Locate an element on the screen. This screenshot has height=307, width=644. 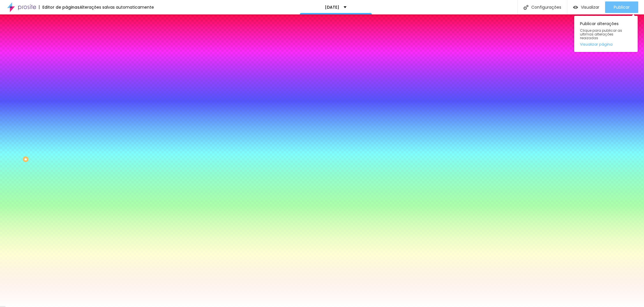
button: Publicar is located at coordinates (622, 7).